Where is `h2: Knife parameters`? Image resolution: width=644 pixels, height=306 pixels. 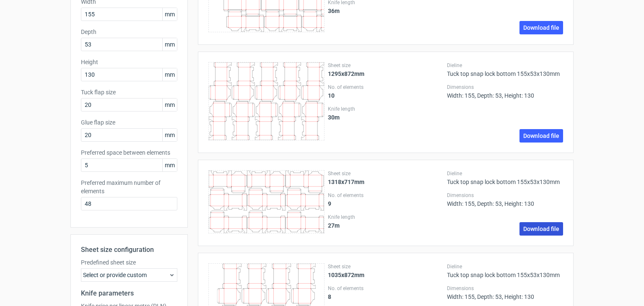
h2: Knife parameters is located at coordinates (129, 293).